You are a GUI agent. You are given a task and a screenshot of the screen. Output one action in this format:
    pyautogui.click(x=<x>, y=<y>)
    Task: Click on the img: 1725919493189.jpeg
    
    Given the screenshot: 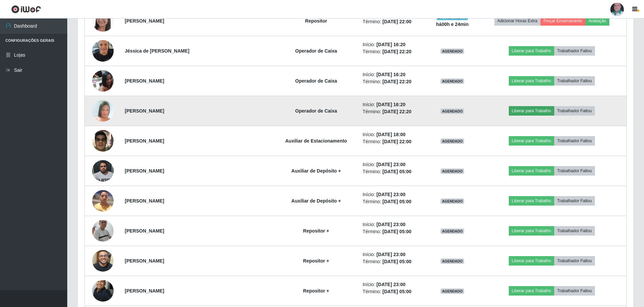 What is the action you would take?
    pyautogui.click(x=103, y=261)
    